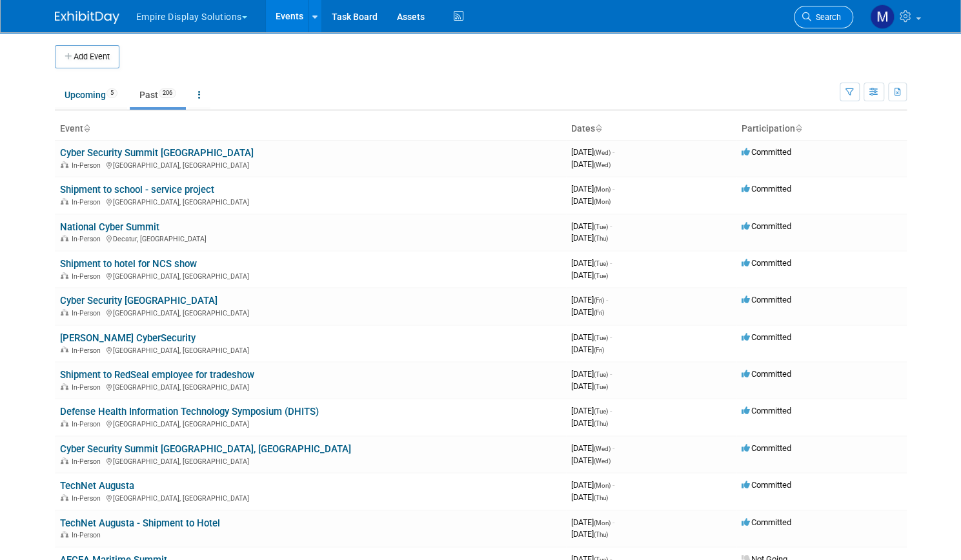 The height and width of the screenshot is (560, 961). What do you see at coordinates (91, 95) in the screenshot?
I see `a: Upcoming5` at bounding box center [91, 95].